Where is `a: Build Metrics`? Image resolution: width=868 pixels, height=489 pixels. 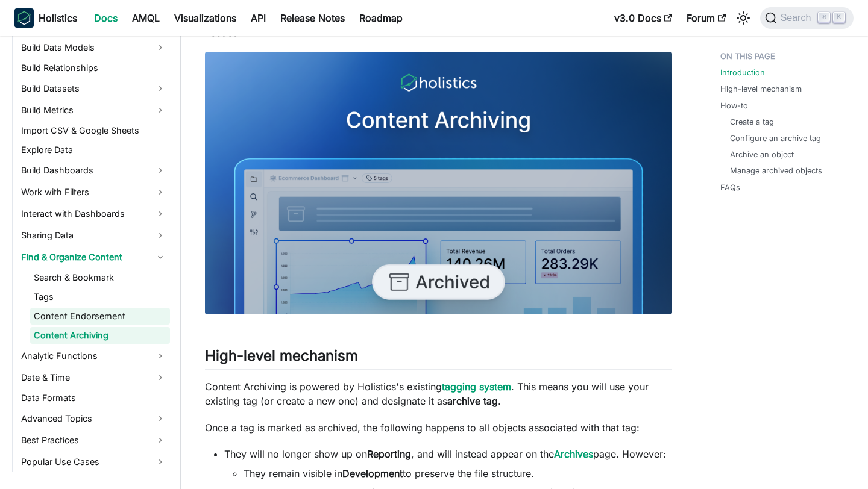 a: Build Metrics is located at coordinates (94, 110).